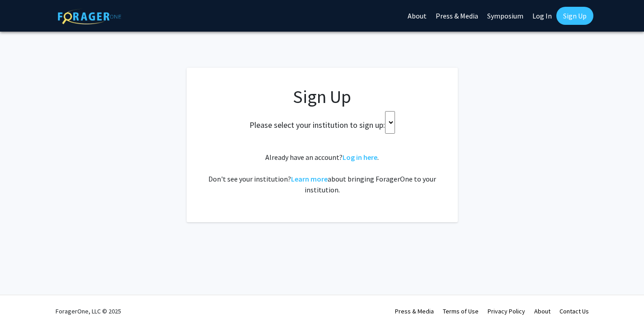  What do you see at coordinates (359, 157) in the screenshot?
I see `a: Log in here` at bounding box center [359, 157].